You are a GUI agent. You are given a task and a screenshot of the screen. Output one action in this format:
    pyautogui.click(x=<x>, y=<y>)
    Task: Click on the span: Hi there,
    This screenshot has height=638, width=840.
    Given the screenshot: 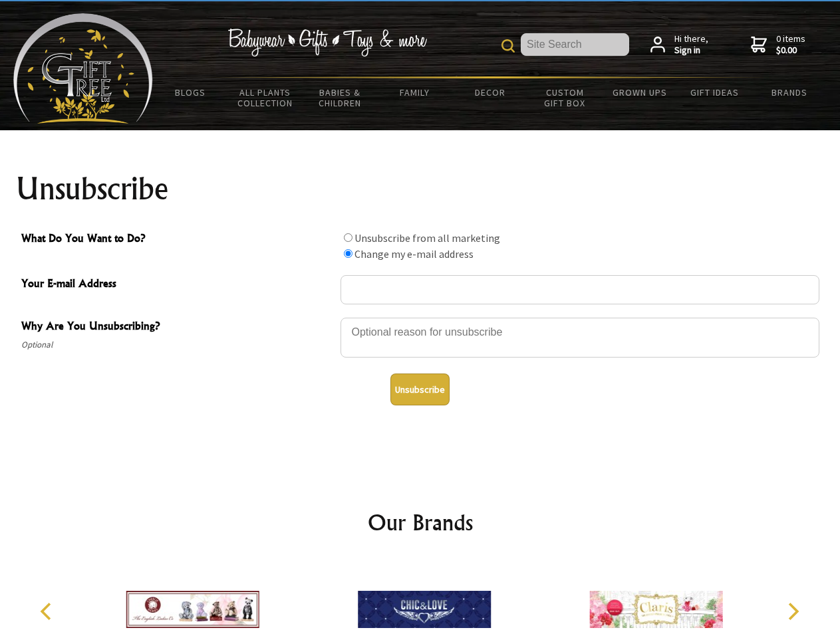 What is the action you would take?
    pyautogui.click(x=691, y=44)
    